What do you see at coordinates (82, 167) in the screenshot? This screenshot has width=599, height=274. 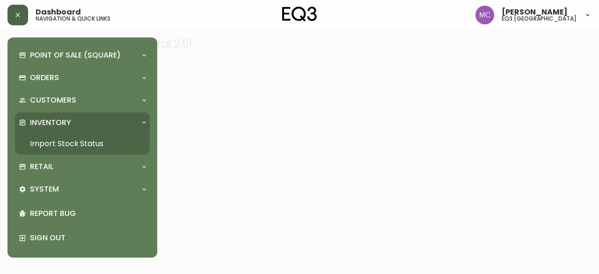 I see `div: Retail` at bounding box center [82, 167].